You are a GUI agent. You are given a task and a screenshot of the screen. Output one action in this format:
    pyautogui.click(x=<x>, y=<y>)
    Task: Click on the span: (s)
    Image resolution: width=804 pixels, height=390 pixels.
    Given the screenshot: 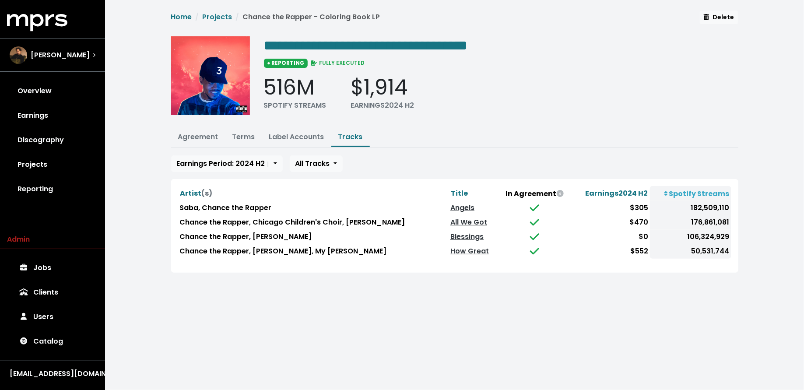 What is the action you would take?
    pyautogui.click(x=207, y=193)
    